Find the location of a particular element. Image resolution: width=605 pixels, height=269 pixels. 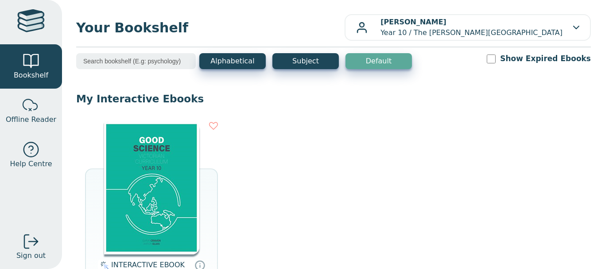

span: Offline Reader is located at coordinates (31, 120).